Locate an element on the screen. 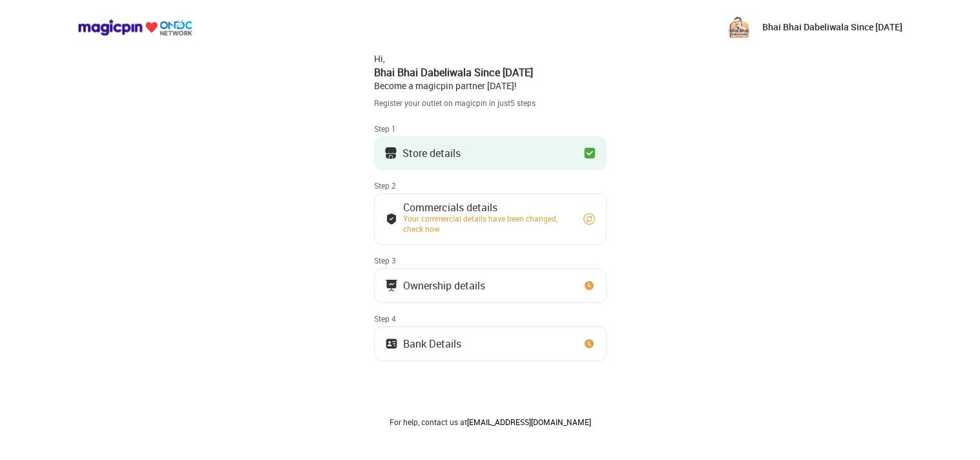 The height and width of the screenshot is (460, 980). div: Commercials details is located at coordinates (487, 208).